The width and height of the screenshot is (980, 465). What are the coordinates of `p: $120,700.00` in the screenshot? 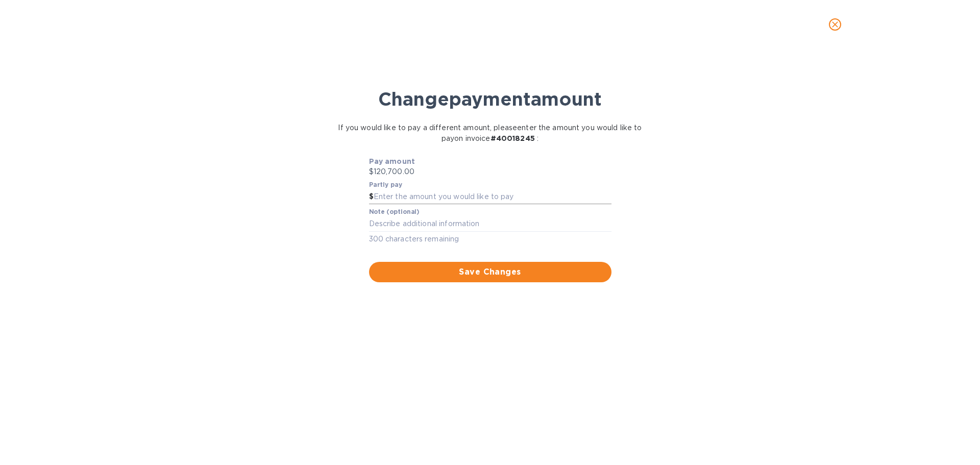 It's located at (490, 171).